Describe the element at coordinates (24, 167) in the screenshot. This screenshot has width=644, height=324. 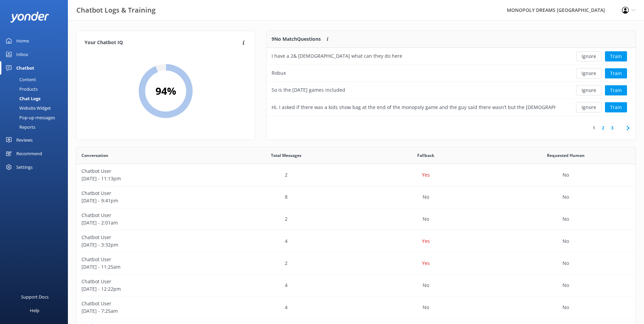
I see `div: Settings` at that location.